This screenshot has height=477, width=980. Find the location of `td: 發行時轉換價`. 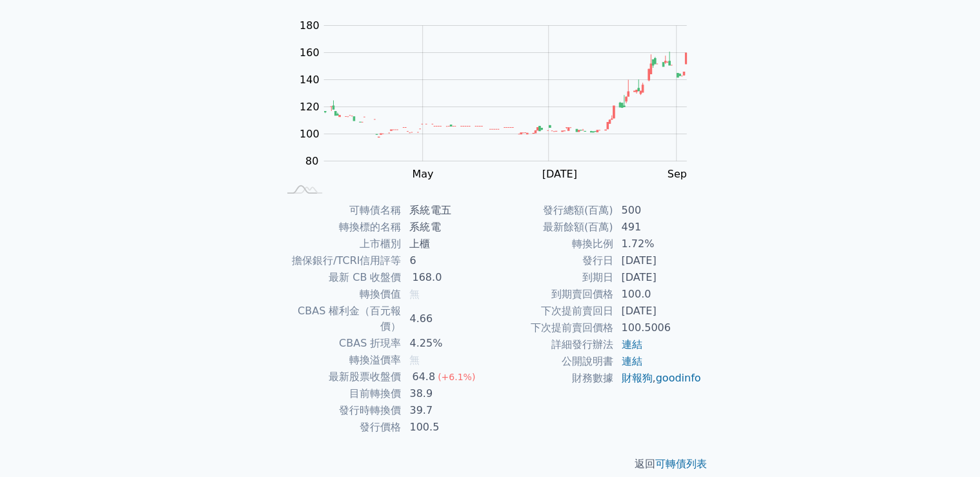

td: 發行時轉換價 is located at coordinates (340, 410).